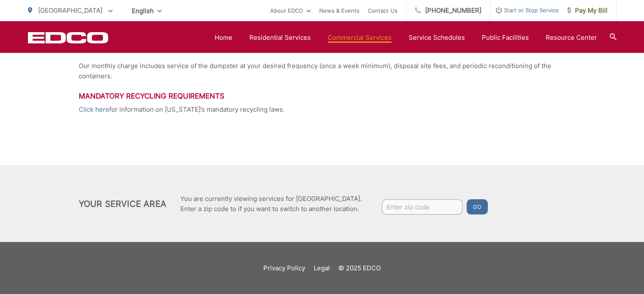 The width and height of the screenshot is (644, 294). I want to click on h2: Your Service Area, so click(122, 204).